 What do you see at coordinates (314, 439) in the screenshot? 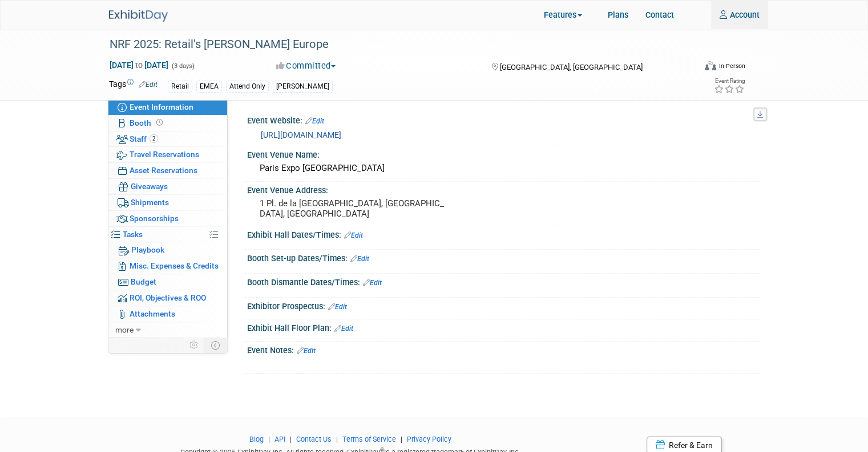
I see `a: Contact Us` at bounding box center [314, 439].